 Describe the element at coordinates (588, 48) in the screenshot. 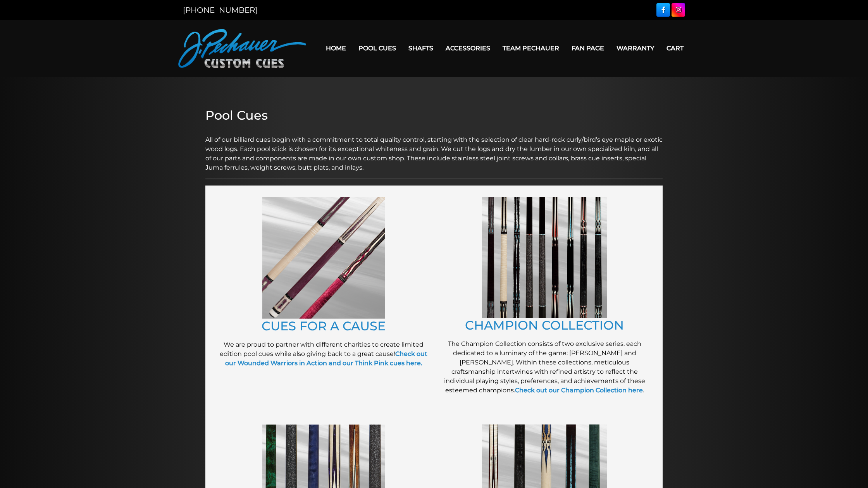

I see `a: Fan Page` at that location.